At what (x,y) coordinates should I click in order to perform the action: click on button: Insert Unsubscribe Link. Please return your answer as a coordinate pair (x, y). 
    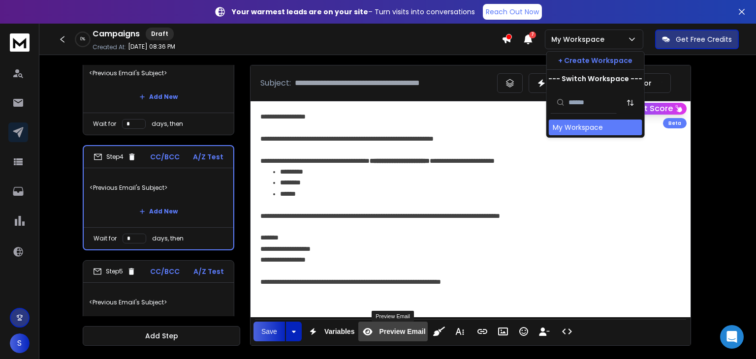
    Looking at the image, I should click on (544, 332).